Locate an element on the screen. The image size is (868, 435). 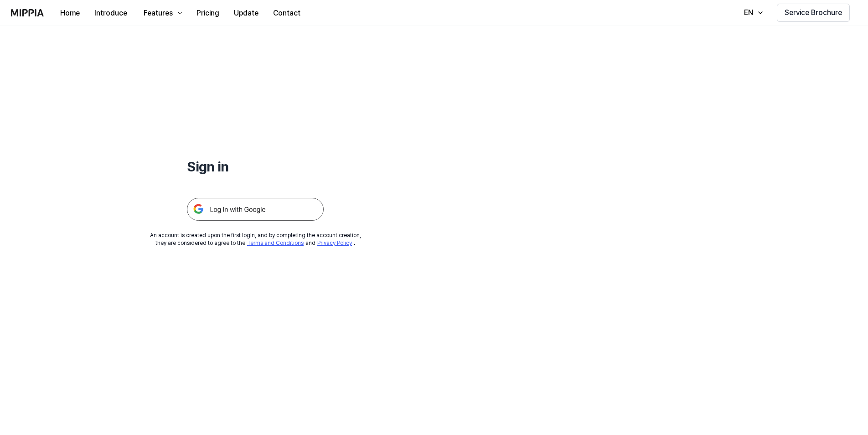
a: Pricing is located at coordinates (208, 14).